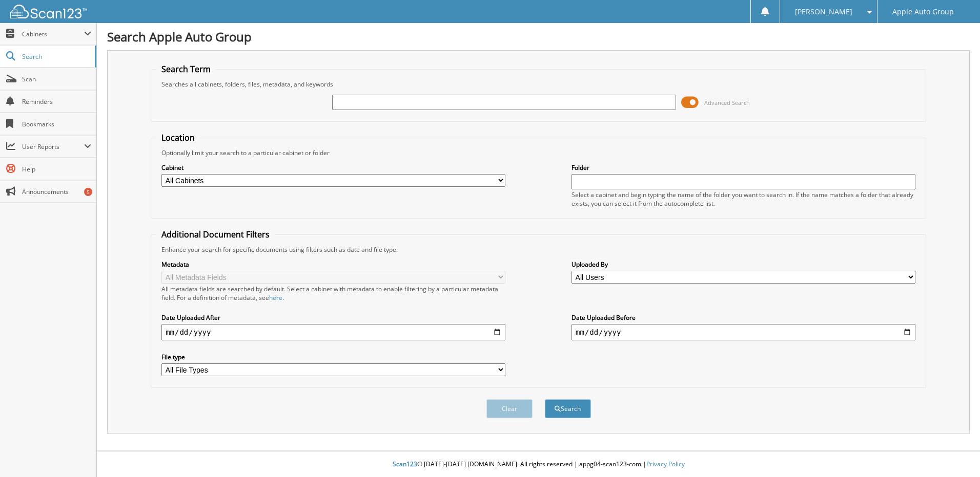 This screenshot has height=477, width=980. I want to click on legend: Location, so click(178, 138).